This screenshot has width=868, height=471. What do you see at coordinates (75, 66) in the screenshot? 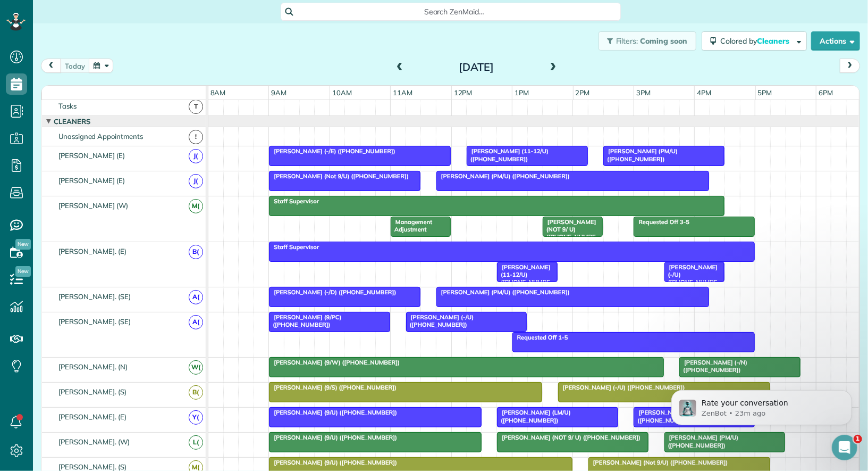
I see `button: today` at bounding box center [75, 66].